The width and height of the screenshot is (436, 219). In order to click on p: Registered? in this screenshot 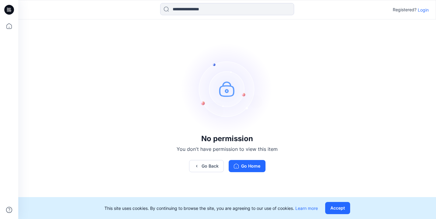, I will do `click(405, 10)`.